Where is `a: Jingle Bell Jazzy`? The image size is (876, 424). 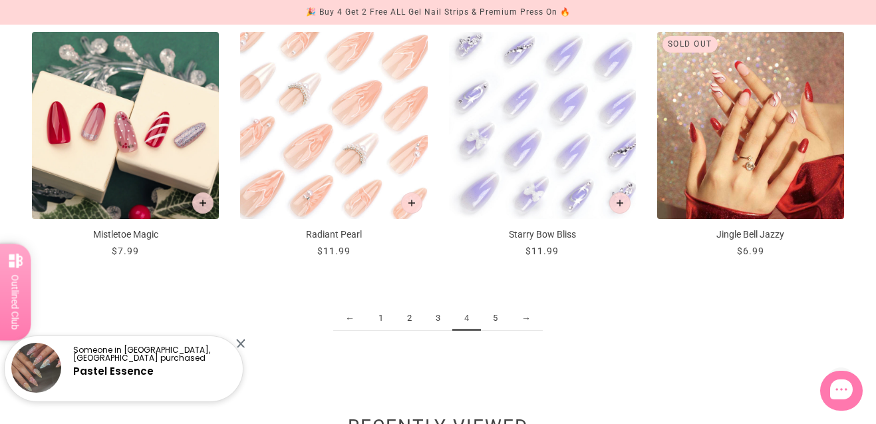 a: Jingle Bell Jazzy is located at coordinates (750, 145).